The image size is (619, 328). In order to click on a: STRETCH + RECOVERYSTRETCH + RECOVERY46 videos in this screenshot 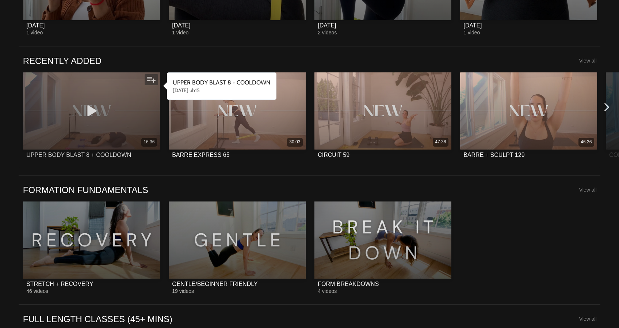, I will do `click(91, 247)`.